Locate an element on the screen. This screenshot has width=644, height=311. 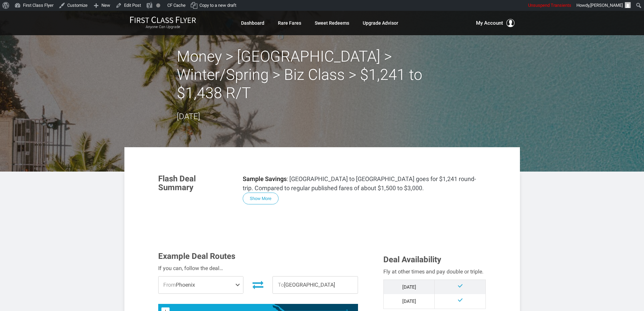
img: First Class Flyer is located at coordinates (163, 20).